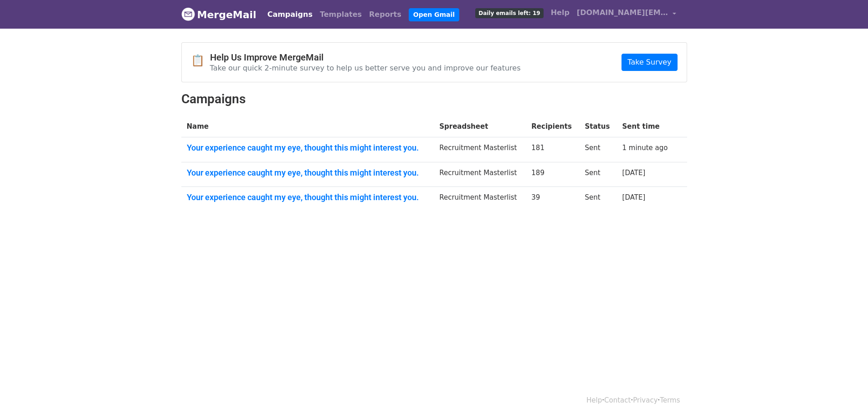 The width and height of the screenshot is (868, 418). What do you see at coordinates (480, 127) in the screenshot?
I see `th: Spreadsheet` at bounding box center [480, 127].